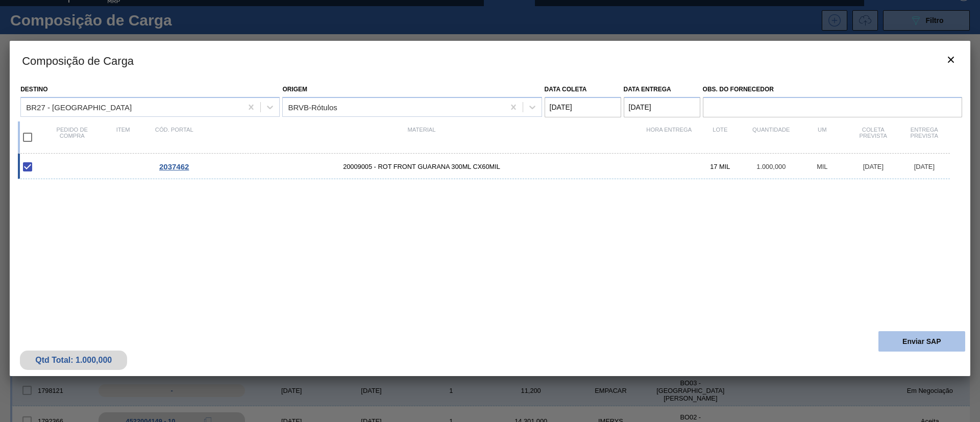 The width and height of the screenshot is (980, 422). What do you see at coordinates (647, 90) in the screenshot?
I see `label: Data entrega` at bounding box center [647, 90].